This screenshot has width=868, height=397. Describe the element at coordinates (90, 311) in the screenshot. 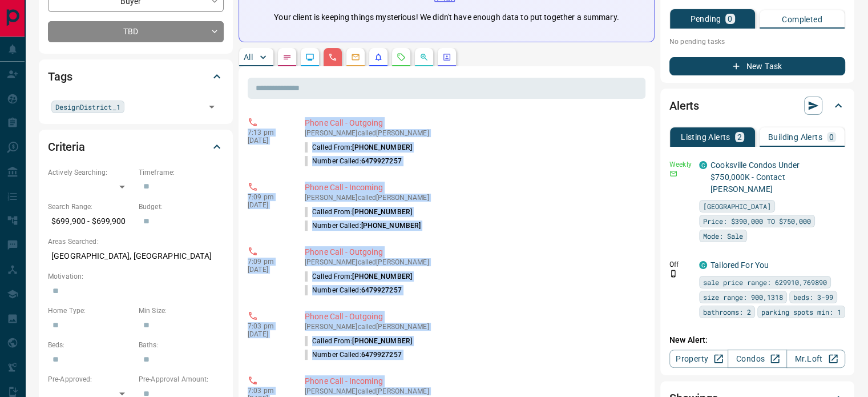

I see `p: Home Type:` at that location.